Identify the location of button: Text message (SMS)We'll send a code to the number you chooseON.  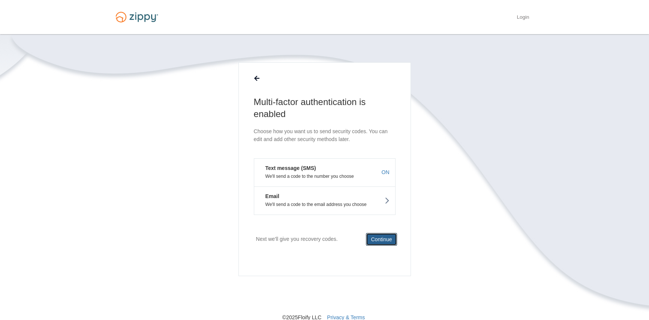
(325, 172).